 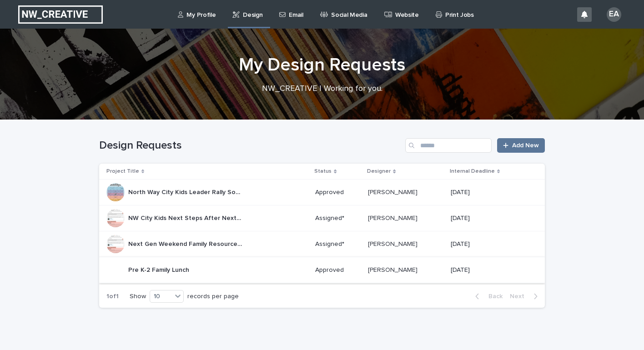 I want to click on span: Next, so click(x=520, y=296).